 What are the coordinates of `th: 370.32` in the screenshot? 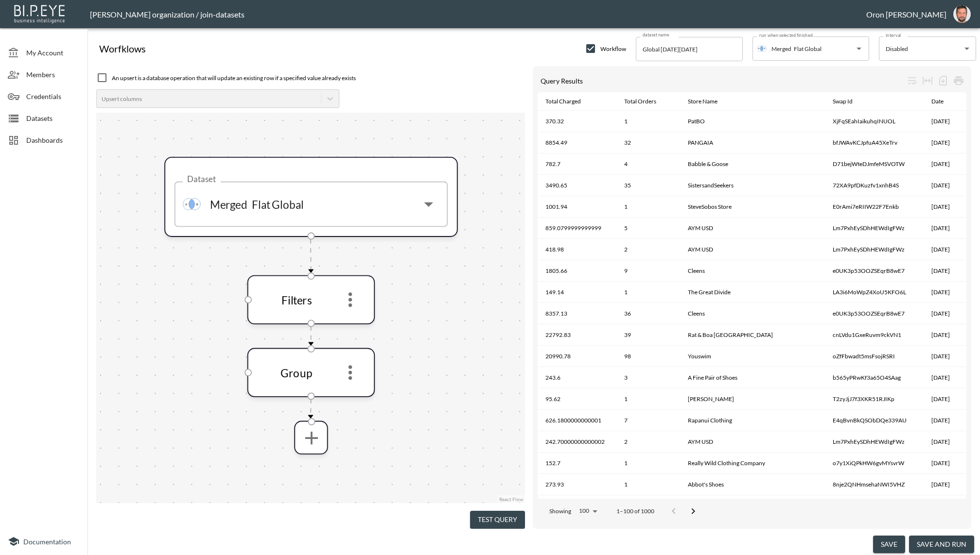 It's located at (577, 122).